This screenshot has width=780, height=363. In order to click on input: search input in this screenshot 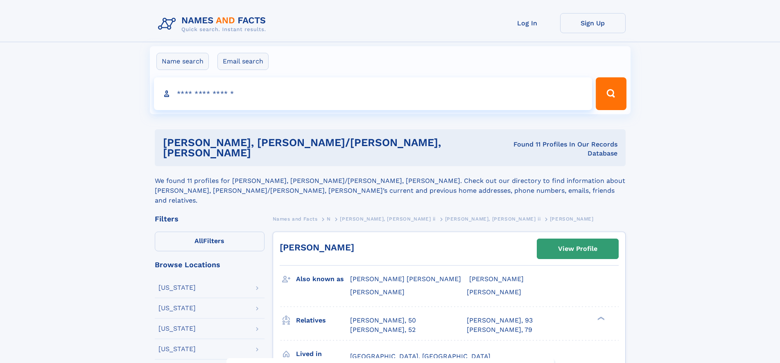, I will do `click(373, 94)`.